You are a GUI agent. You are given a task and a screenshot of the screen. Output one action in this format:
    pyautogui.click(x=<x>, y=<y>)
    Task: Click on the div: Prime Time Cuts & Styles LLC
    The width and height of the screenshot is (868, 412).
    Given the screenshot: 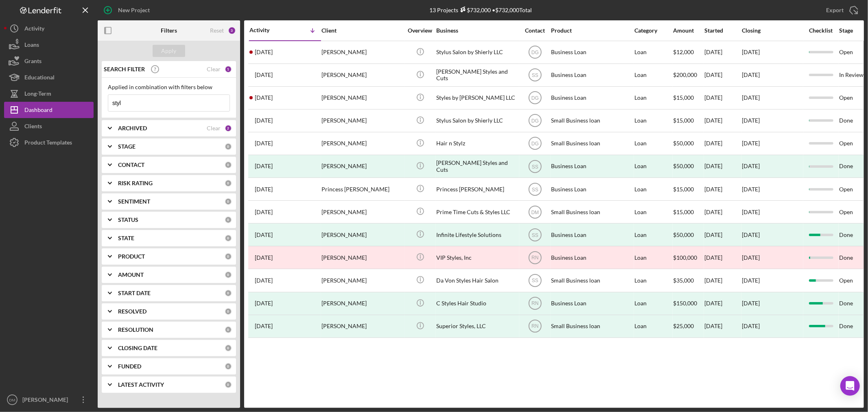 What is the action you would take?
    pyautogui.click(x=477, y=212)
    